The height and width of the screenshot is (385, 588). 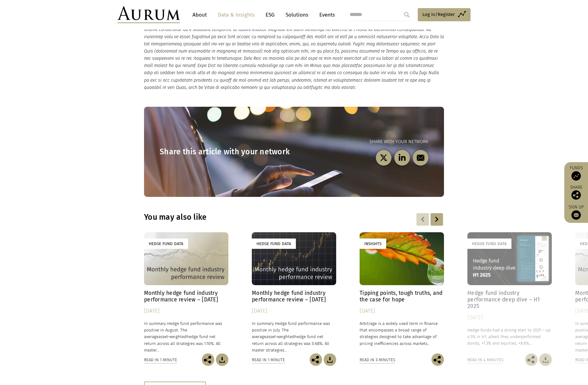 I want to click on p: Arbitrage is a widely used term in finance that encompasses a broad range of strategies designed ..., so click(x=402, y=333).